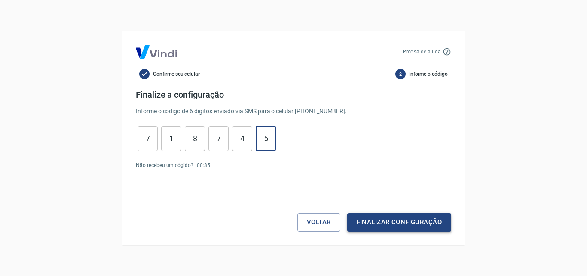 Image resolution: width=587 pixels, height=276 pixels. Describe the element at coordinates (429, 74) in the screenshot. I see `span: Informe o código` at that location.